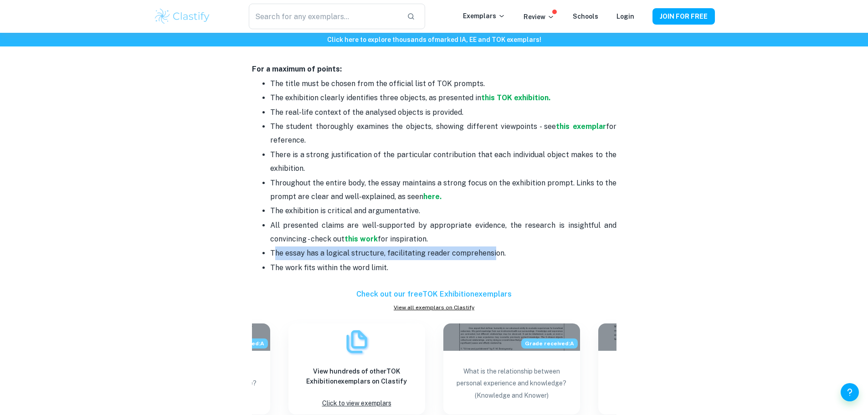  I want to click on button: JOIN FOR FREE, so click(684, 16).